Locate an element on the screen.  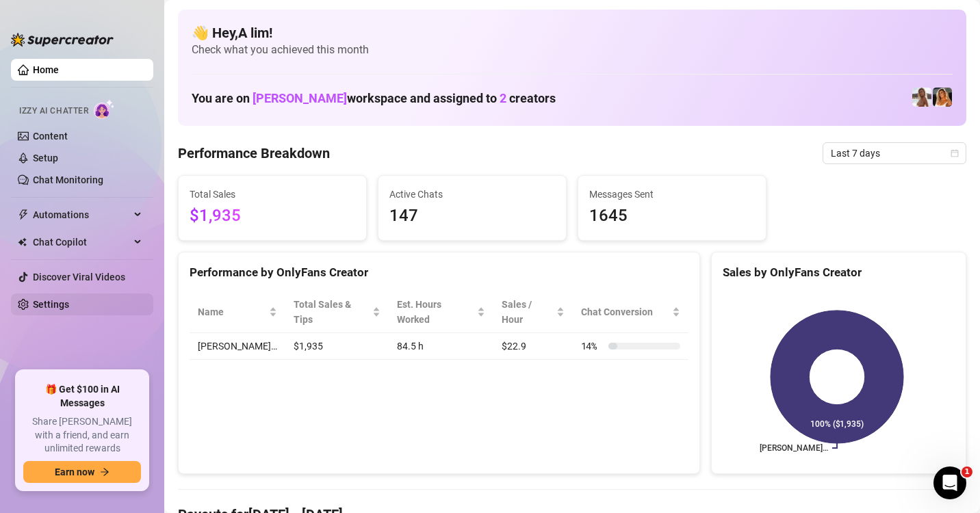
img: logo-BBDzfeDw.svg is located at coordinates (62, 39).